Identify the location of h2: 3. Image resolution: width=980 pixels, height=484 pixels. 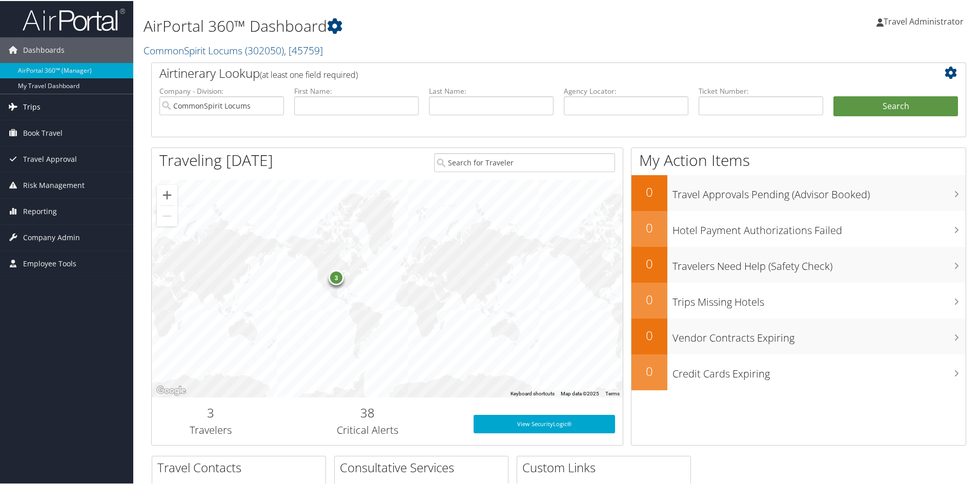
(210, 412).